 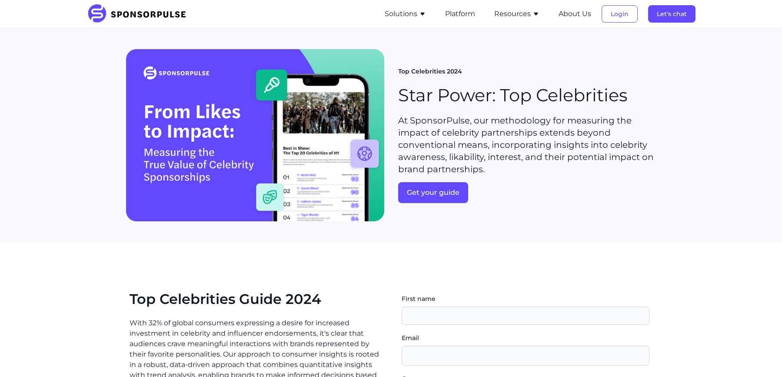 I want to click on button: Login, so click(x=619, y=14).